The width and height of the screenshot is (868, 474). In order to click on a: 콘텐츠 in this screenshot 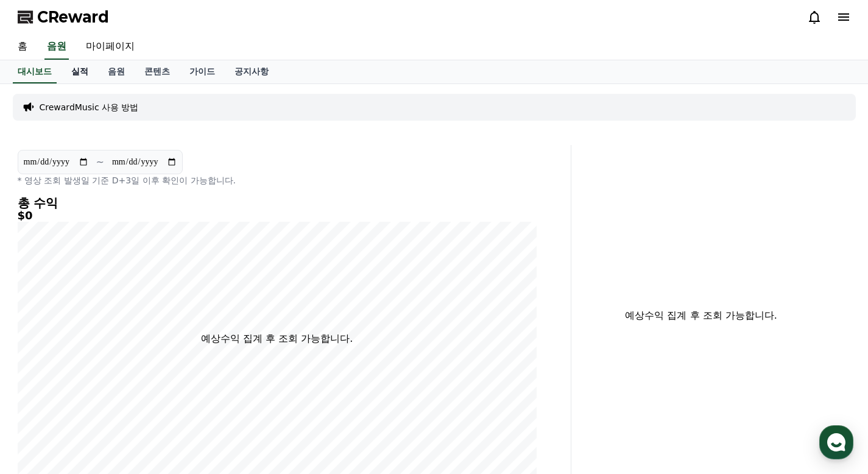, I will do `click(157, 72)`.